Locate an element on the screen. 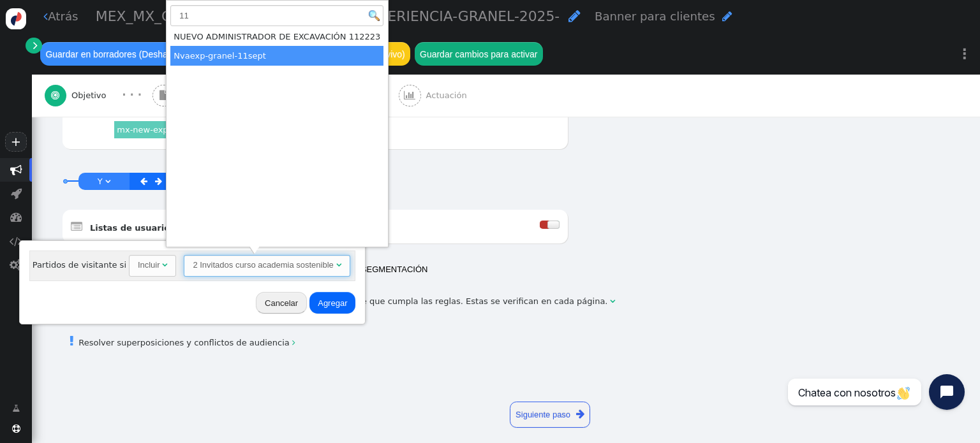 This screenshot has width=980, height=443. font: Objetivo is located at coordinates (89, 95).